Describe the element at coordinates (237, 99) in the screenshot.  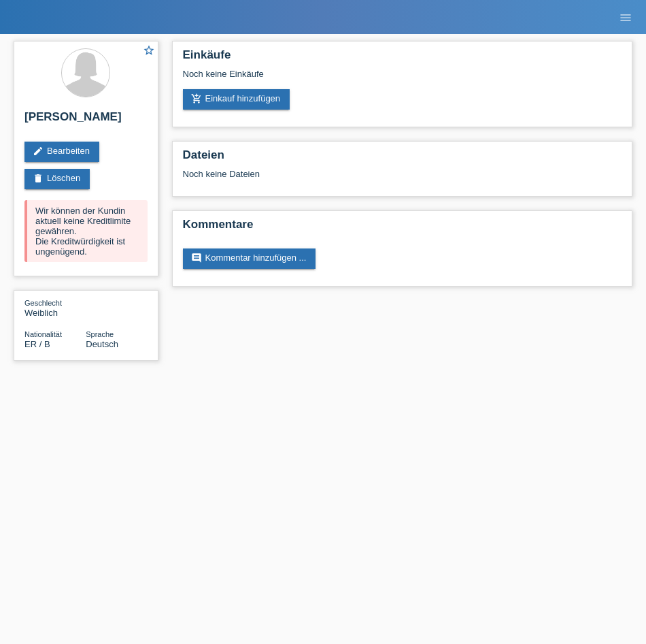
I see `a: add_shopping_cartEinkauf hinzufügen` at that location.